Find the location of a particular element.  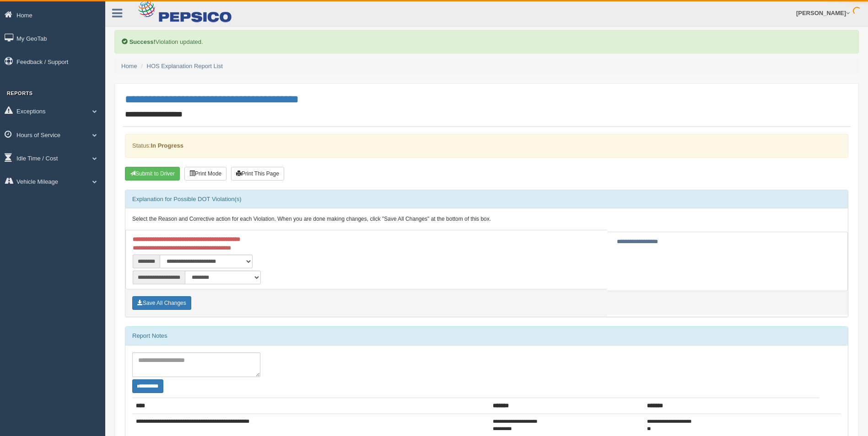

div: Explanation for Possible DOT Violation(s) is located at coordinates (486, 199).